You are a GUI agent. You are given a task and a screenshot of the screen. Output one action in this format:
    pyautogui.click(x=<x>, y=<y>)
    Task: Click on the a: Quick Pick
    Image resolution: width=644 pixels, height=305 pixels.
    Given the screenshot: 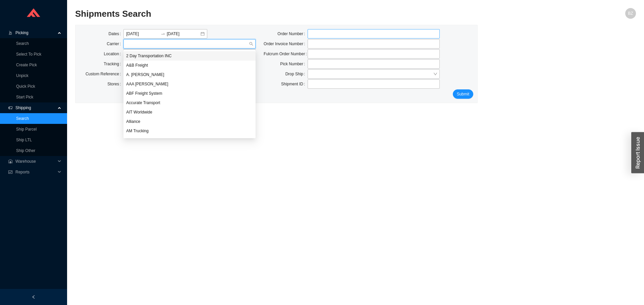 What is the action you would take?
    pyautogui.click(x=25, y=87)
    